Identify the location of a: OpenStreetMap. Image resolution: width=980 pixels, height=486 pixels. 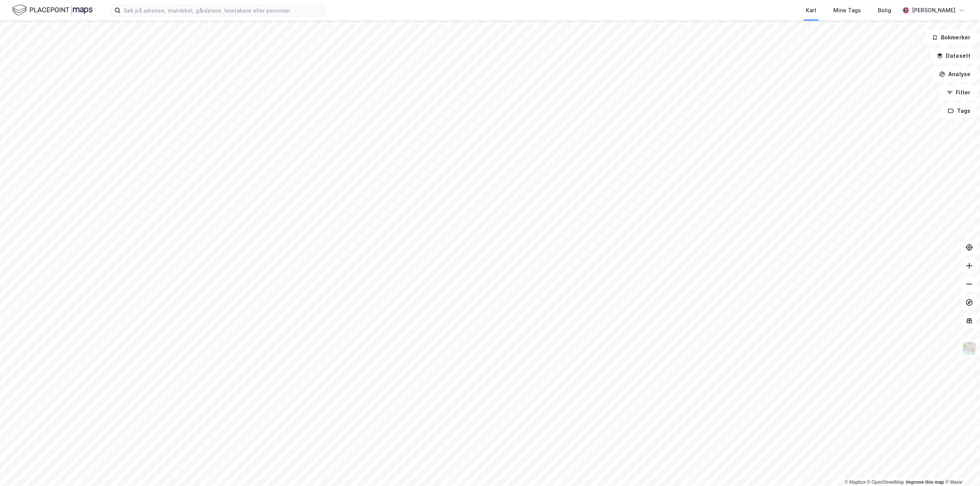
(885, 482).